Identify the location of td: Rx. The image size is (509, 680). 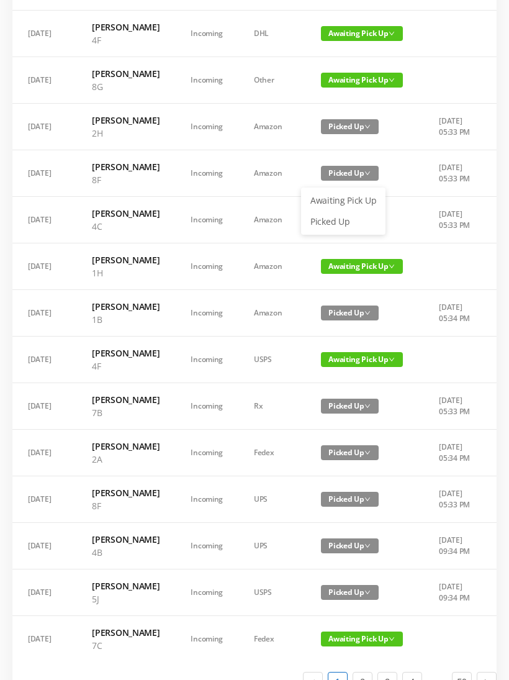
(272, 406).